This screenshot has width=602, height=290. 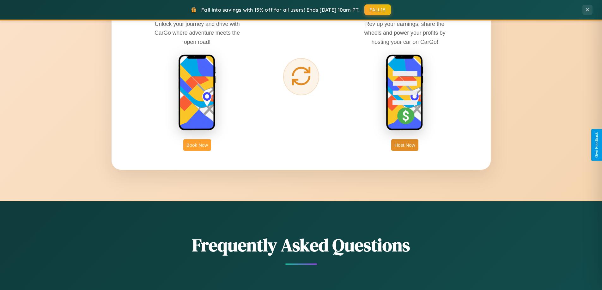 What do you see at coordinates (405, 33) in the screenshot?
I see `p: Rev up your earnings, share the wheels and power your profits by hosting your car on CarGo!` at bounding box center [405, 33].